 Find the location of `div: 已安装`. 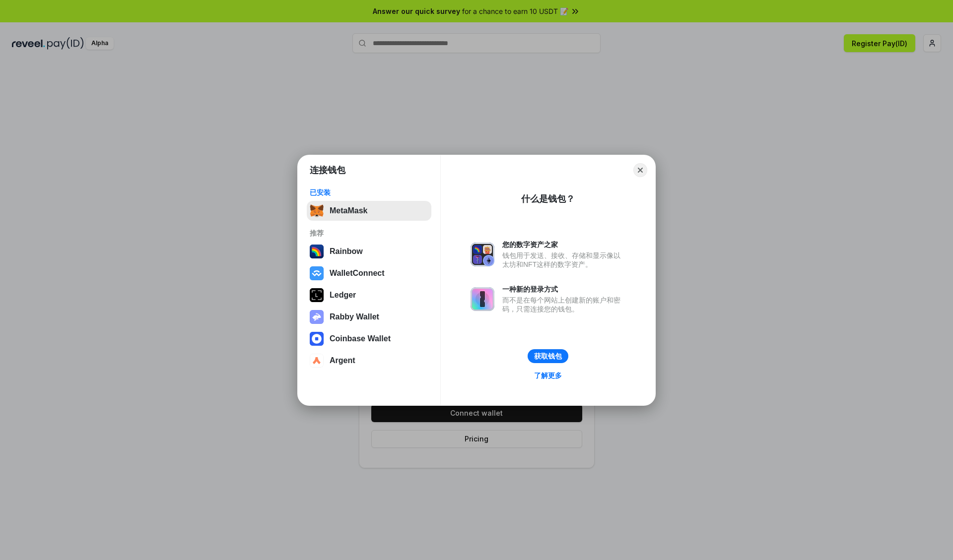

div: 已安装 is located at coordinates (369, 192).